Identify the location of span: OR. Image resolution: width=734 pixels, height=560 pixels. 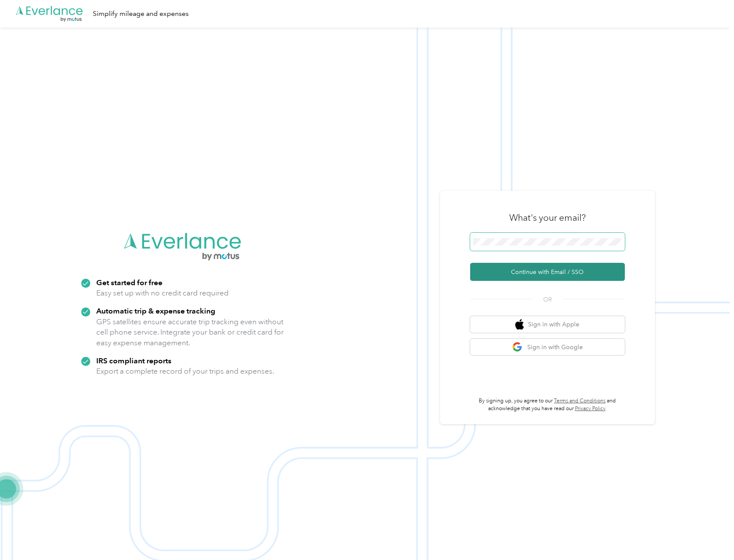
(548, 299).